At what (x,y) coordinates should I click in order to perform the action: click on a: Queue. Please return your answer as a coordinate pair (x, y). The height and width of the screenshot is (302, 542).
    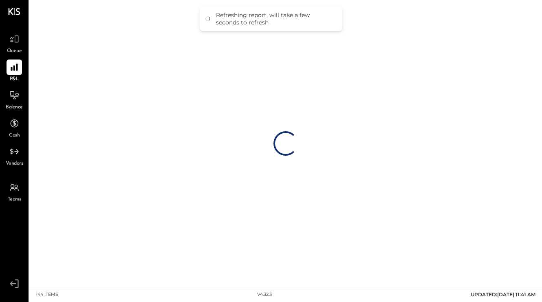
    Looking at the image, I should click on (14, 43).